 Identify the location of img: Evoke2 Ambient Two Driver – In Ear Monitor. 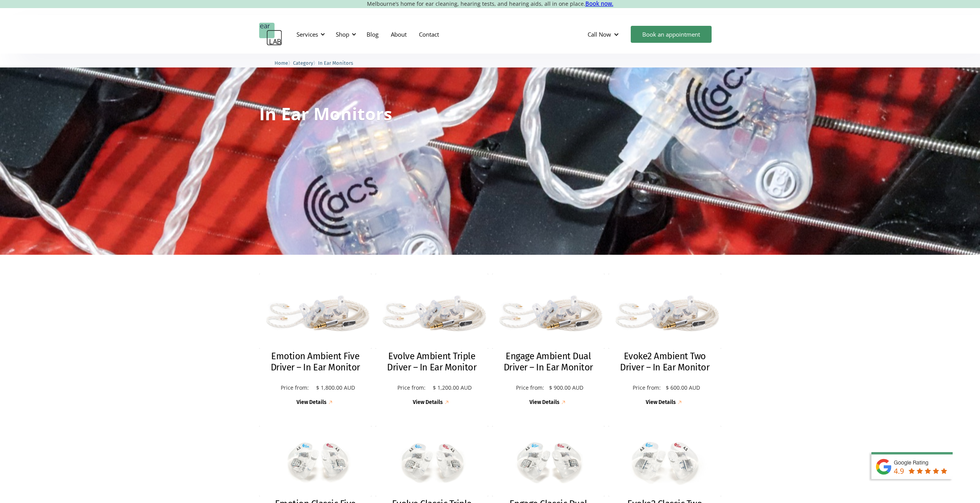
(664, 311).